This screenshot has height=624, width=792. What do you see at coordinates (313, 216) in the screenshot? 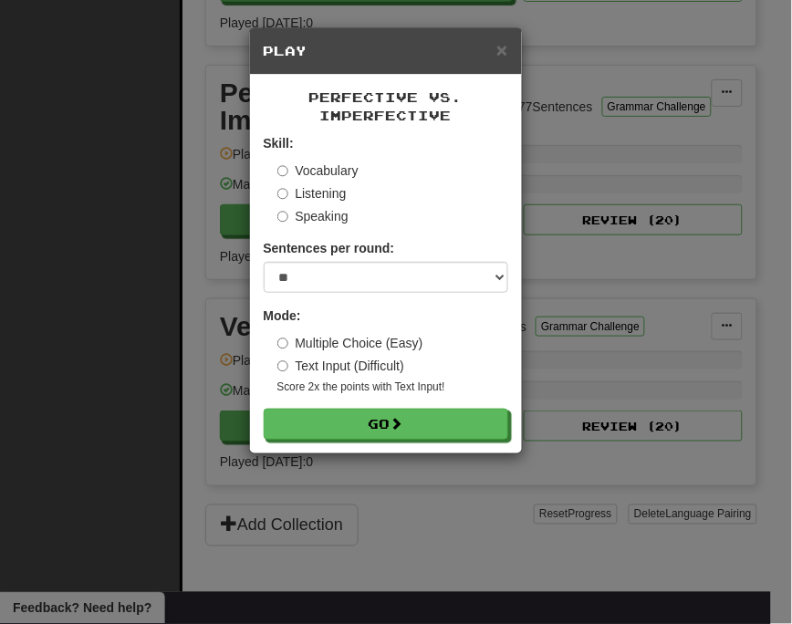
I see `label: Speaking` at bounding box center [313, 216].